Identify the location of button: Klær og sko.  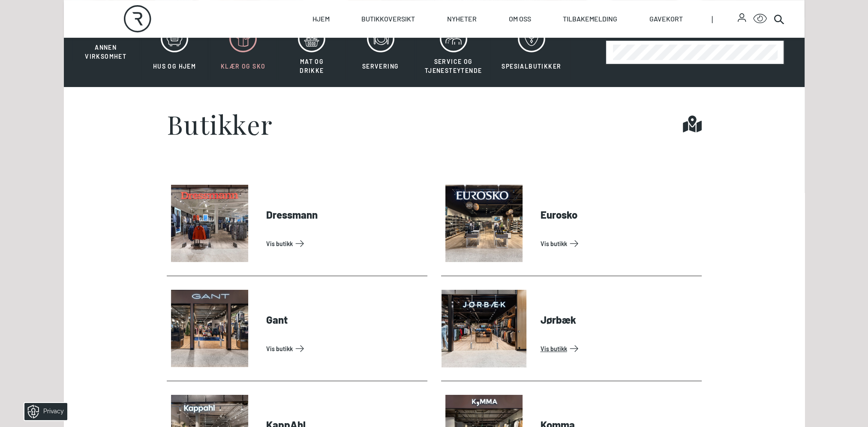
(243, 52).